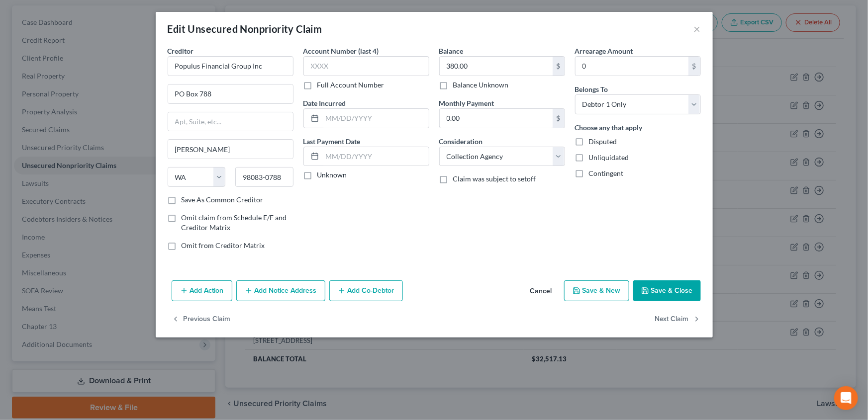 The width and height of the screenshot is (868, 420). I want to click on div: Edit Unsecured Nonpriority Claim, so click(245, 29).